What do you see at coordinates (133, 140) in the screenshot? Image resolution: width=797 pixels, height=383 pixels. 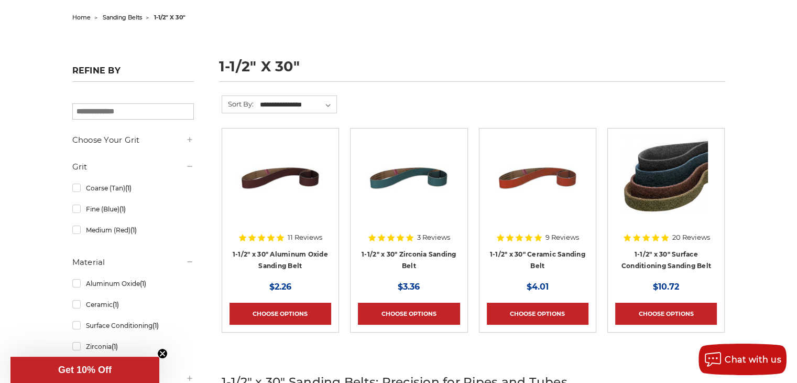 I see `h5: Choose Your Grit` at bounding box center [133, 140].